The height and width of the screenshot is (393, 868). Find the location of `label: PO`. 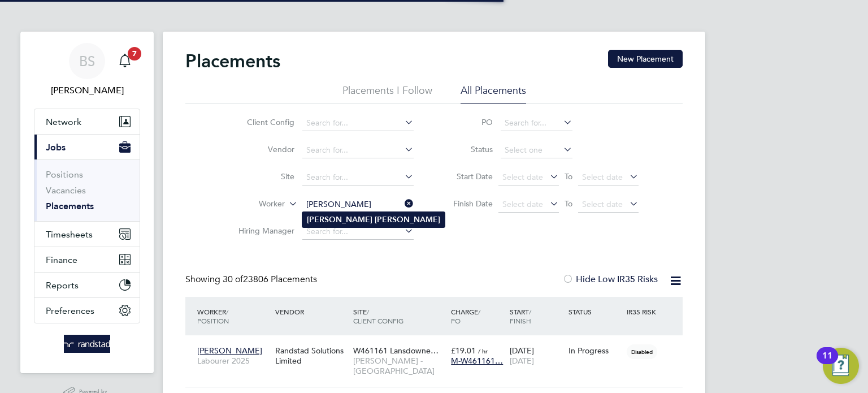

label: PO is located at coordinates (467, 122).